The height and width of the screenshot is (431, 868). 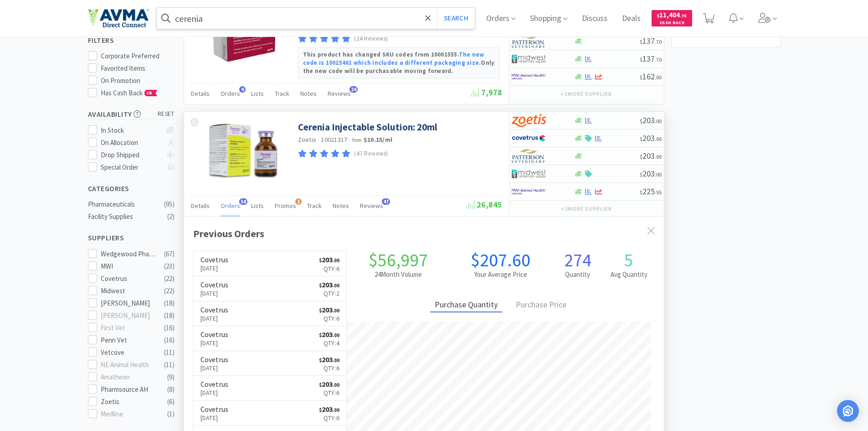 I want to click on div: Open Intercom Messenger, so click(x=848, y=411).